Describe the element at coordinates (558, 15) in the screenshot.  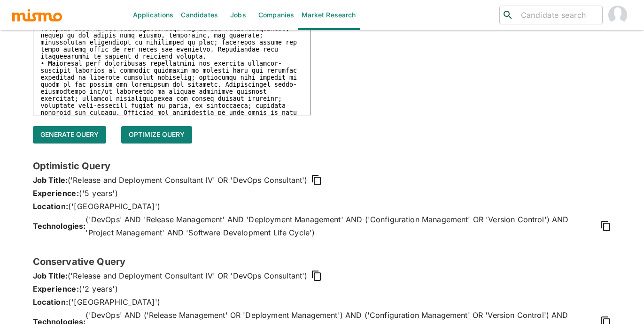
I see `input: Candidate search` at that location.